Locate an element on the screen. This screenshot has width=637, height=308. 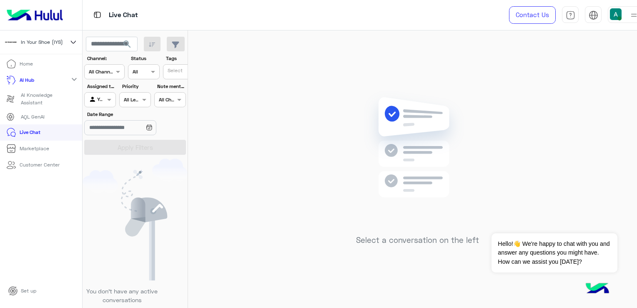
img: no messages is located at coordinates (418, 160).